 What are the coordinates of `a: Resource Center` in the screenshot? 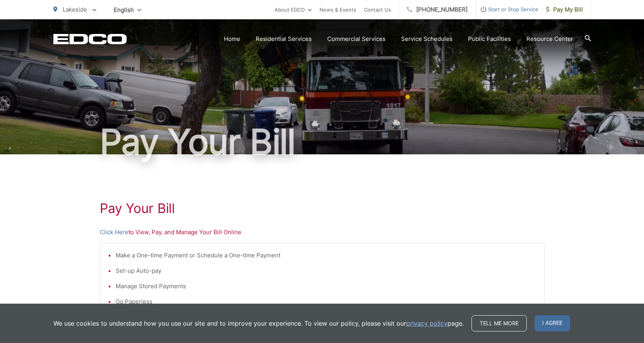 It's located at (549, 39).